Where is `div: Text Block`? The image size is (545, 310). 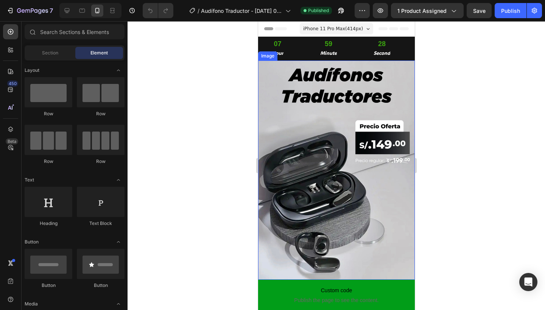 div: Text Block is located at coordinates (101, 224).